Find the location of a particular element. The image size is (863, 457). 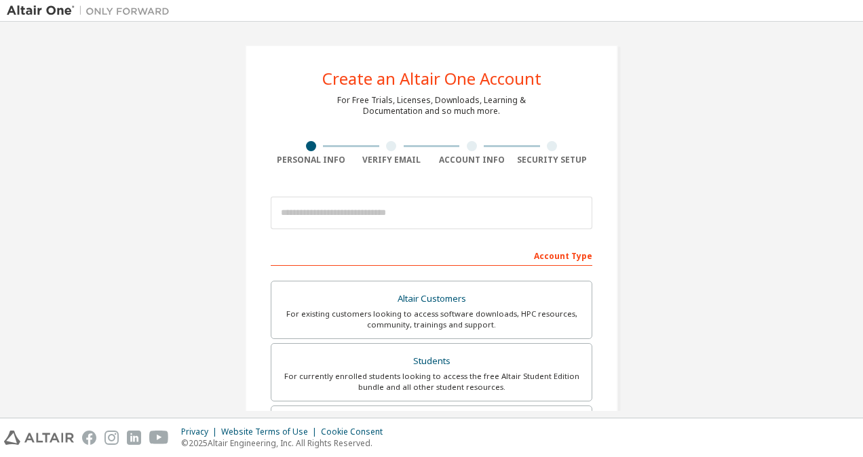

div: For existing customers looking to access software downloads, HPC resources, community, trainings ... is located at coordinates (431, 319).